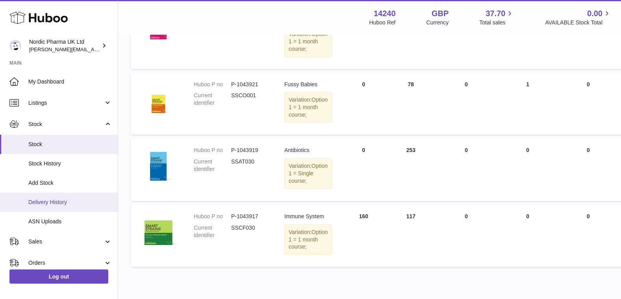 This screenshot has width=621, height=299. Describe the element at coordinates (70, 202) in the screenshot. I see `span: Delivery History` at that location.